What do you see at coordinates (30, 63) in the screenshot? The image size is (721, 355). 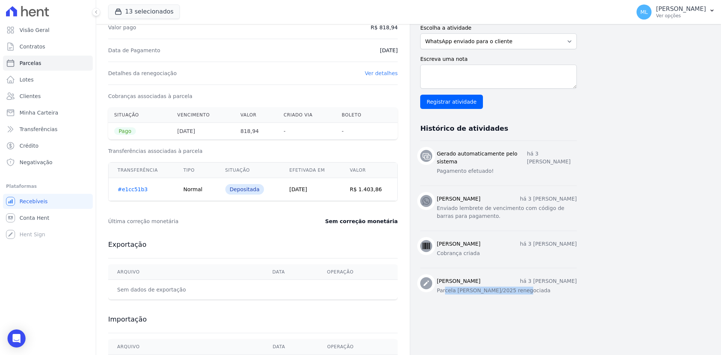 I see `span: Parcelas` at bounding box center [30, 63].